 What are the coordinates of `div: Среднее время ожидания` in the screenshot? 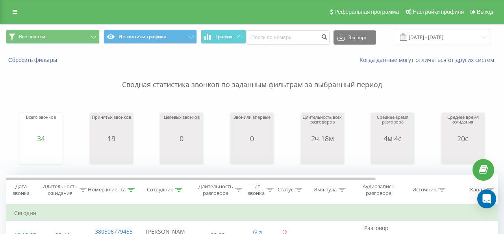 It's located at (463, 124).